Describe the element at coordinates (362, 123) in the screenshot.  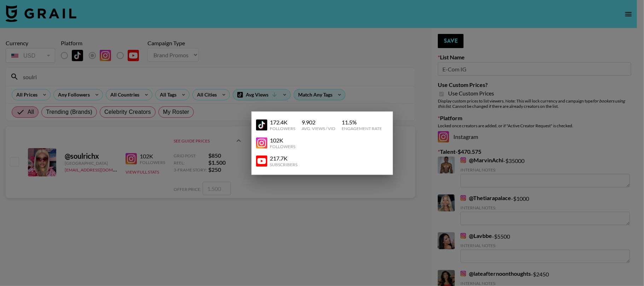
I see `div: 11.5 %` at that location.